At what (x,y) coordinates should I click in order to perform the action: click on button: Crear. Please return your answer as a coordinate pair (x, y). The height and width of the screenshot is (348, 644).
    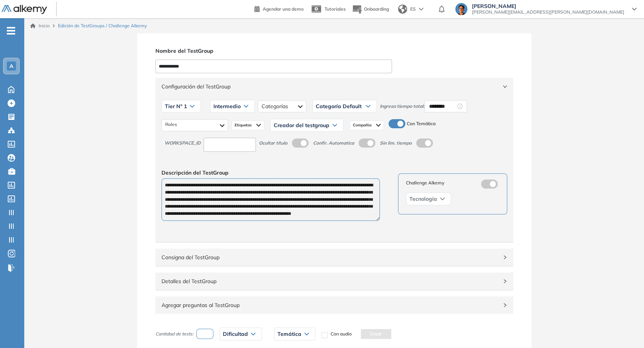
    Looking at the image, I should click on (376, 334).